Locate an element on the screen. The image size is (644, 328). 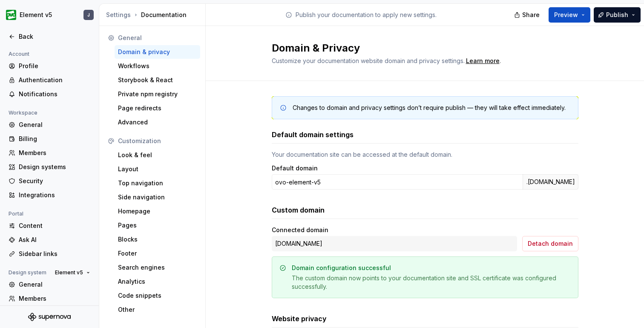
div: Search engines is located at coordinates (157, 268).